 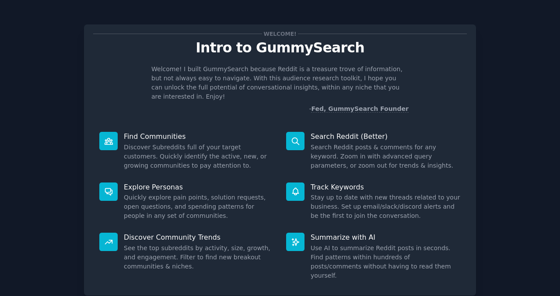 I want to click on dd: Use AI to summarize Reddit posts in seconds. Find patterns within hundreds of posts/comments with..., so click(x=385, y=262).